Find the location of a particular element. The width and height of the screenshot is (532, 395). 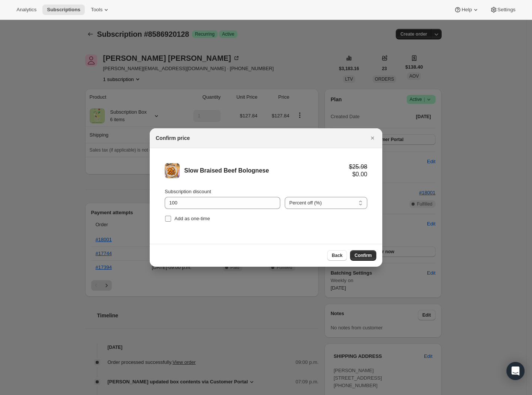

span: Help is located at coordinates (466, 10).